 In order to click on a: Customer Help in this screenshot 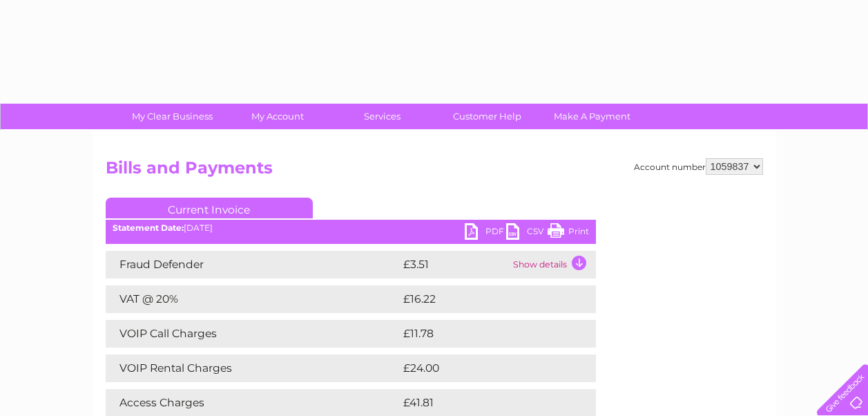, I will do `click(486, 116)`.